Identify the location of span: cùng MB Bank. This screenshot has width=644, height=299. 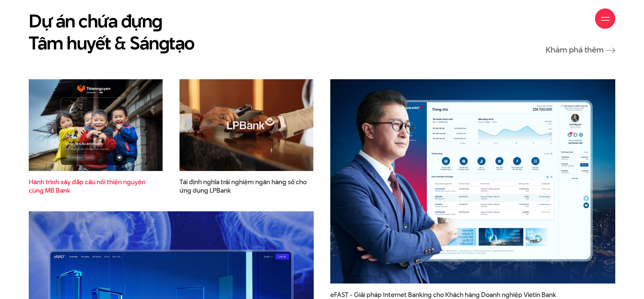
(49, 191).